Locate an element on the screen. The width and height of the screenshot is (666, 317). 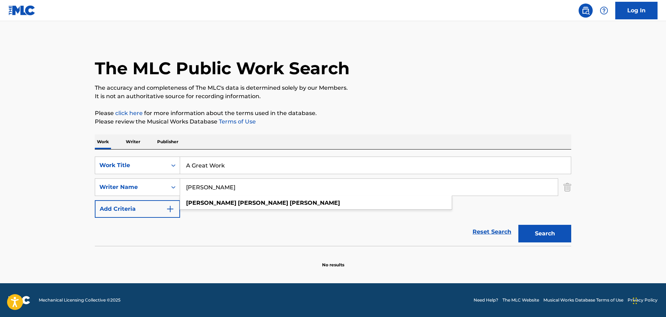
a: The MLC Website is located at coordinates (521, 300).